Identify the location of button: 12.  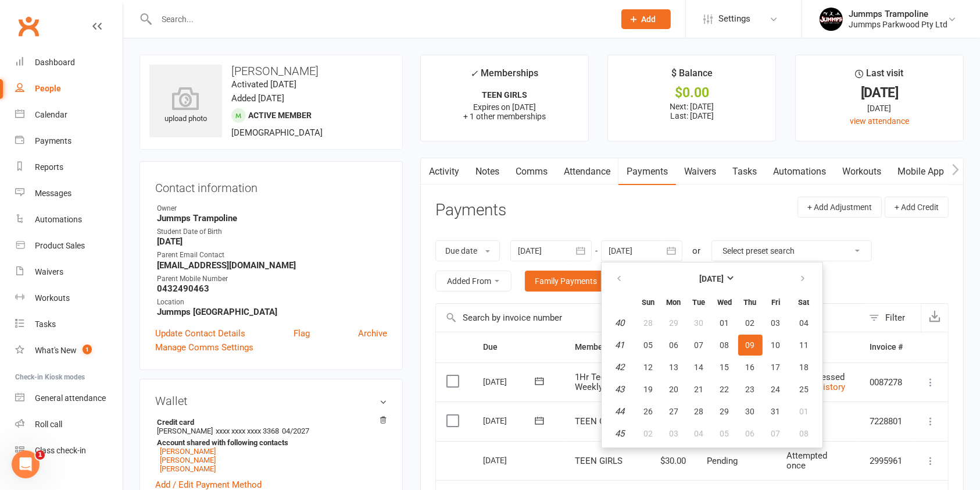
(648, 367).